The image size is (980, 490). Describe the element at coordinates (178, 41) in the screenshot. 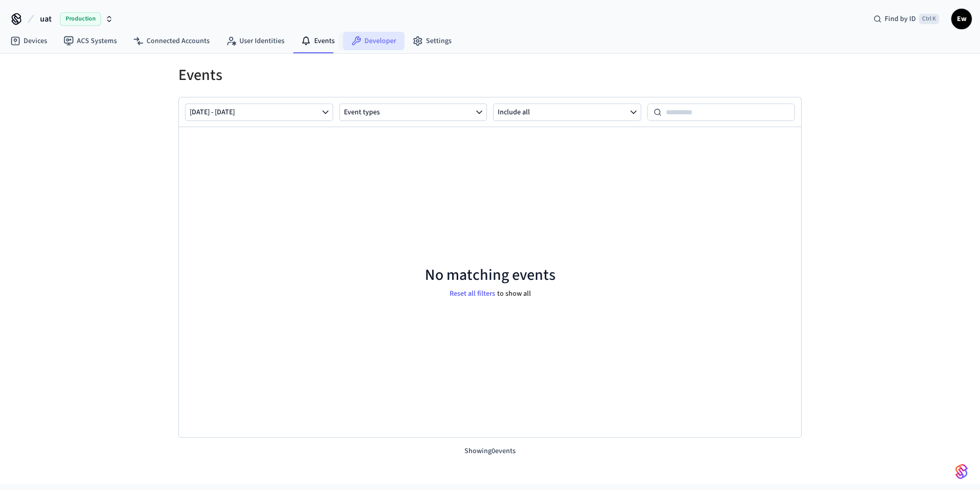

I see `font: Connected Accounts` at that location.